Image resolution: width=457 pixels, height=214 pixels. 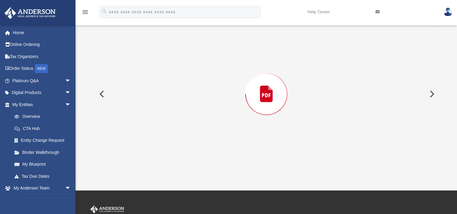 I want to click on a: My Blueprint, so click(x=43, y=164).